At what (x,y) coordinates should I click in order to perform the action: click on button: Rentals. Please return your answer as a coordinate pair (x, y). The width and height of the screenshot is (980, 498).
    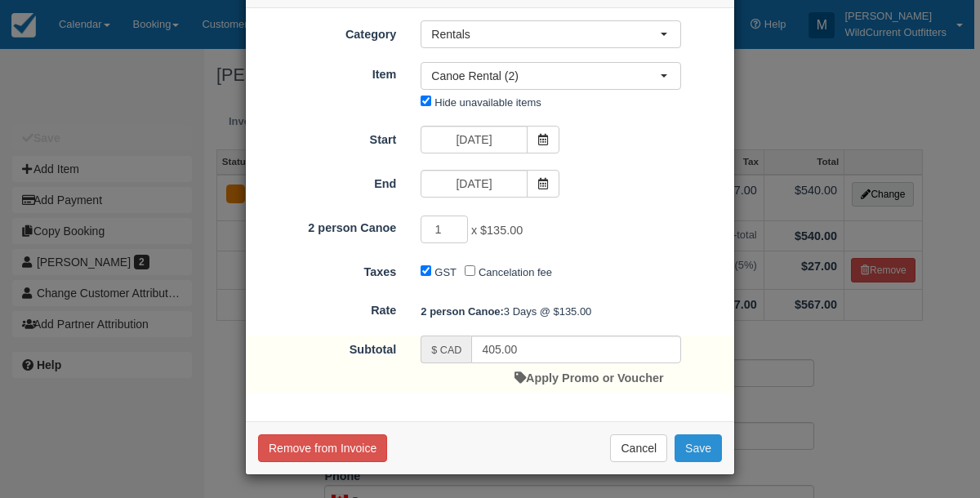
    Looking at the image, I should click on (550, 34).